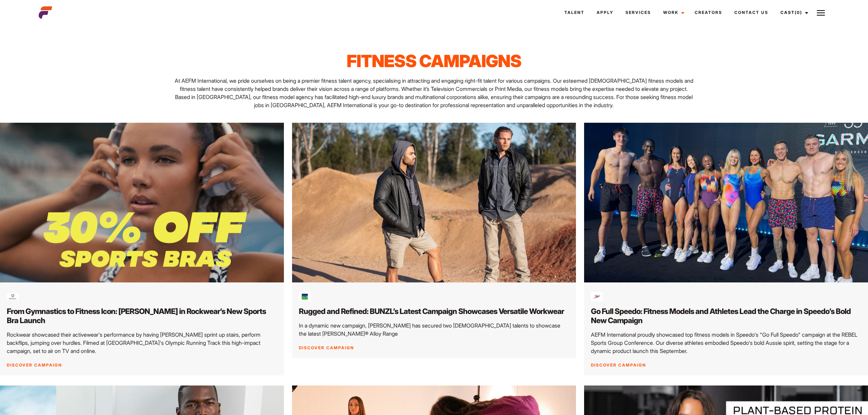  Describe the element at coordinates (821, 13) in the screenshot. I see `img: Burger icon` at that location.